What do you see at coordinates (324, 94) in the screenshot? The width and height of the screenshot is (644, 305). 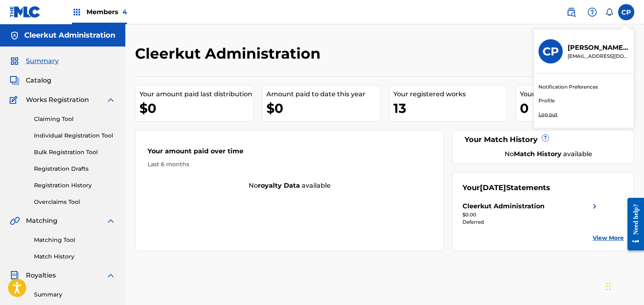 I see `div: Amount paid to date this year` at bounding box center [324, 94].